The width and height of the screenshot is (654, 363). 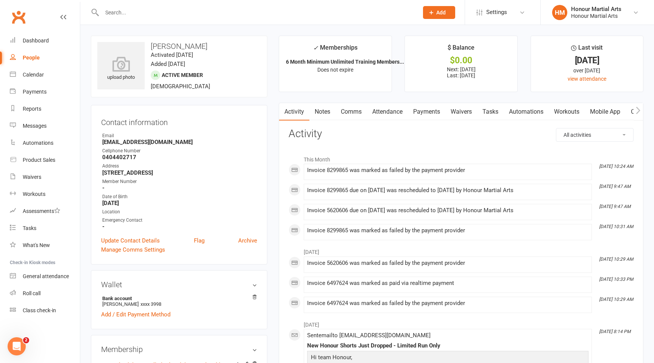 What do you see at coordinates (45, 310) in the screenshot?
I see `a: Class kiosk mode` at bounding box center [45, 310].